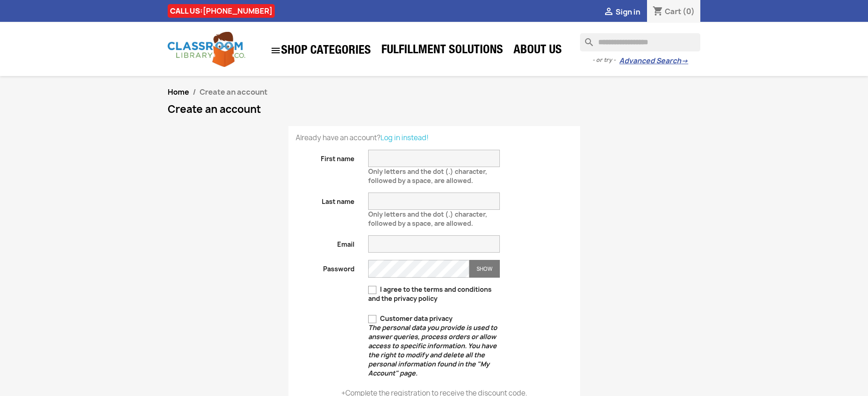  What do you see at coordinates (206, 49) in the screenshot?
I see `img: Classroom Library Company` at bounding box center [206, 49].